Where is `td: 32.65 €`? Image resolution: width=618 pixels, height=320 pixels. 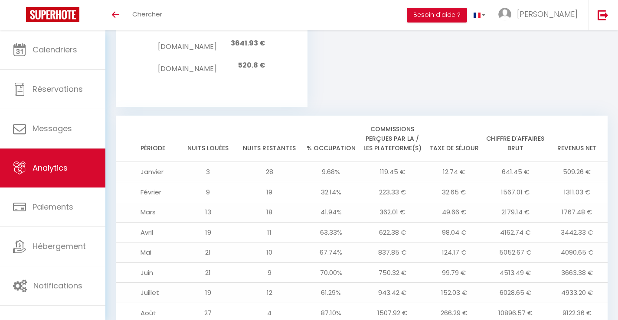 td: 32.65 € is located at coordinates (454, 192).